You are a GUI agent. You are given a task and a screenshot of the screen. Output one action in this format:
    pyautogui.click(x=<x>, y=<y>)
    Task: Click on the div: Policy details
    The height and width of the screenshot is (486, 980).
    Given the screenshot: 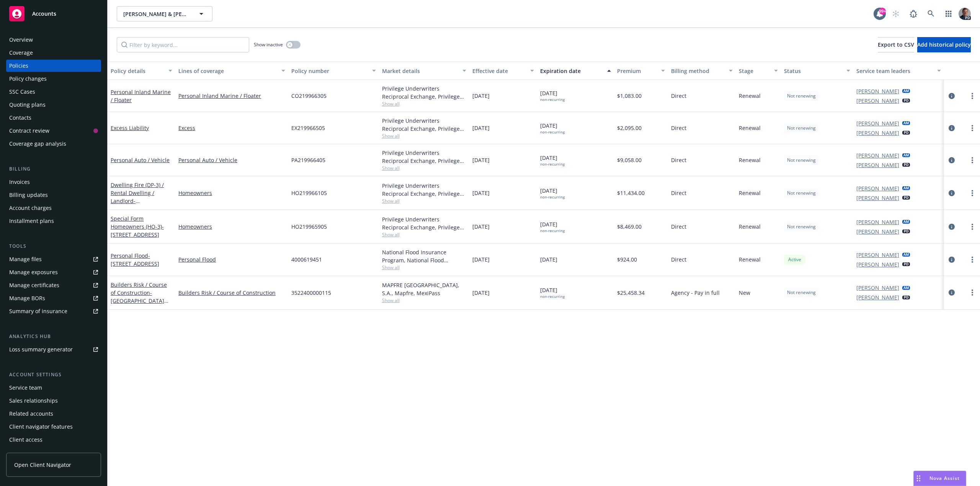 What is the action you would take?
    pyautogui.click(x=137, y=71)
    